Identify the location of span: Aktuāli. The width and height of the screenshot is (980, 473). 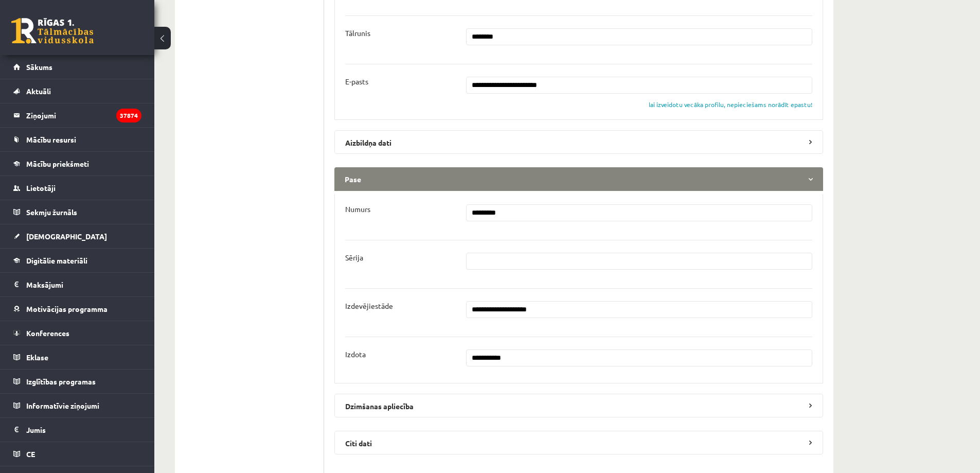
(38, 91).